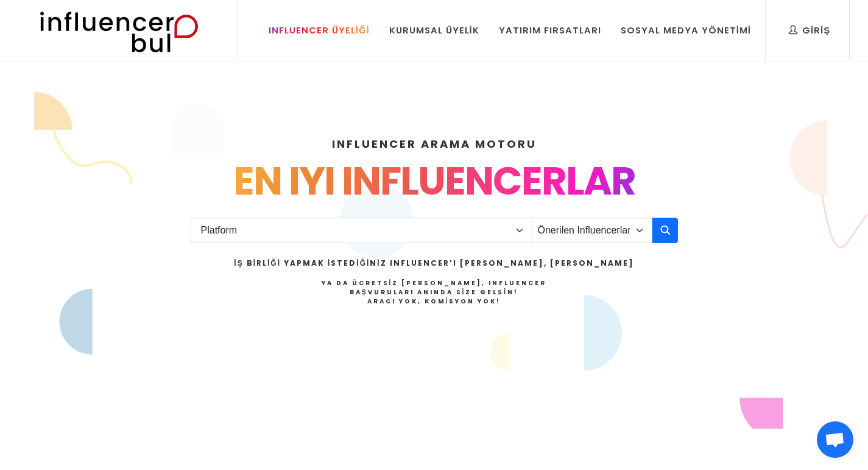 The image size is (868, 470). What do you see at coordinates (434, 301) in the screenshot?
I see `strong: Aracı Yok, Komisyon Yok!` at bounding box center [434, 301].